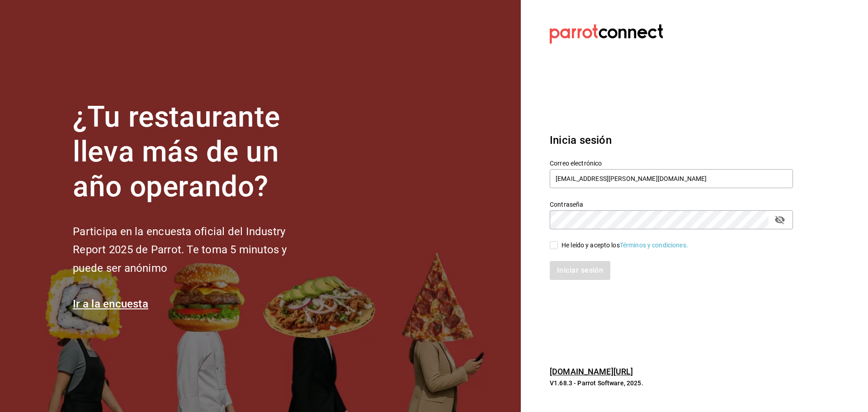  What do you see at coordinates (671, 140) in the screenshot?
I see `h3: Inicia sesión` at bounding box center [671, 140].